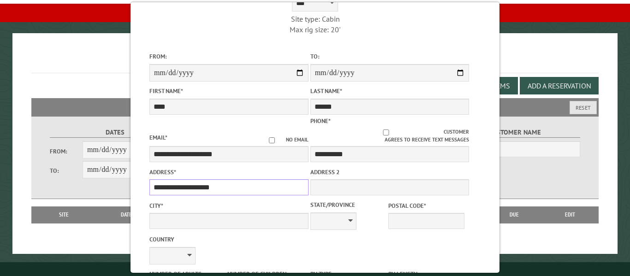 The width and height of the screenshot is (630, 276). Describe the element at coordinates (314, 107) in the screenshot. I see `h2: Filters` at that location.